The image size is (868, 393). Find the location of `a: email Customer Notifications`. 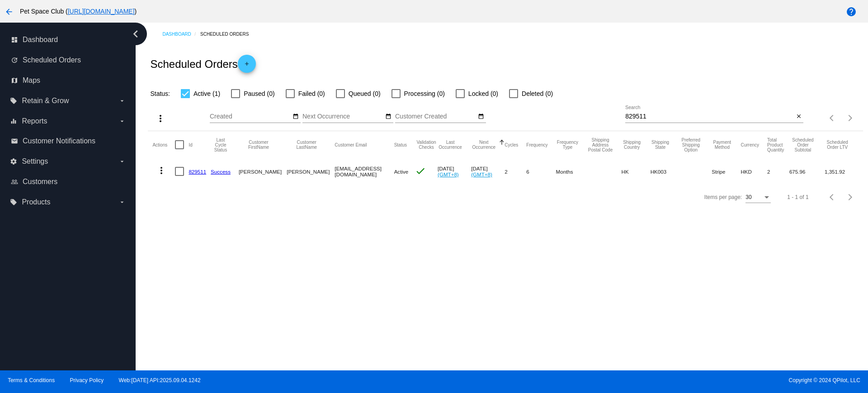

a: email Customer Notifications is located at coordinates (68, 141).